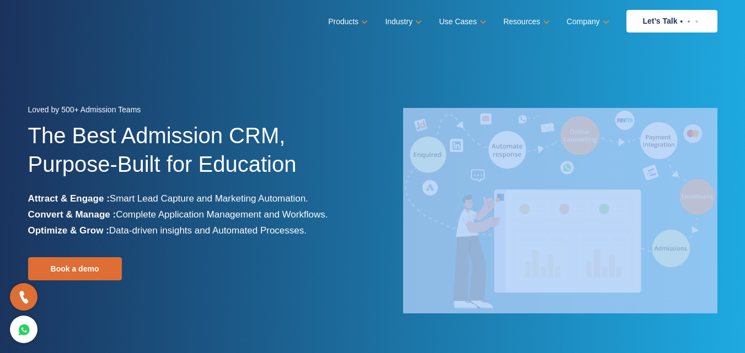 This screenshot has height=353, width=745. What do you see at coordinates (671, 21) in the screenshot?
I see `a: Let’s Talk` at bounding box center [671, 21].